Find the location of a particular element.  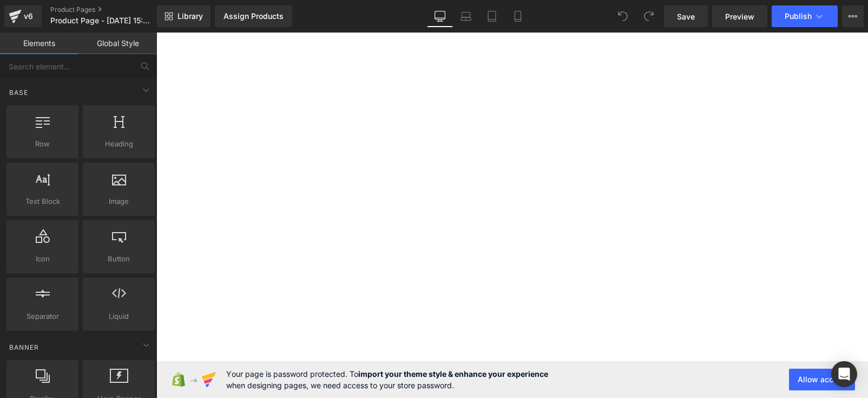

span: Banner is located at coordinates (24, 347).